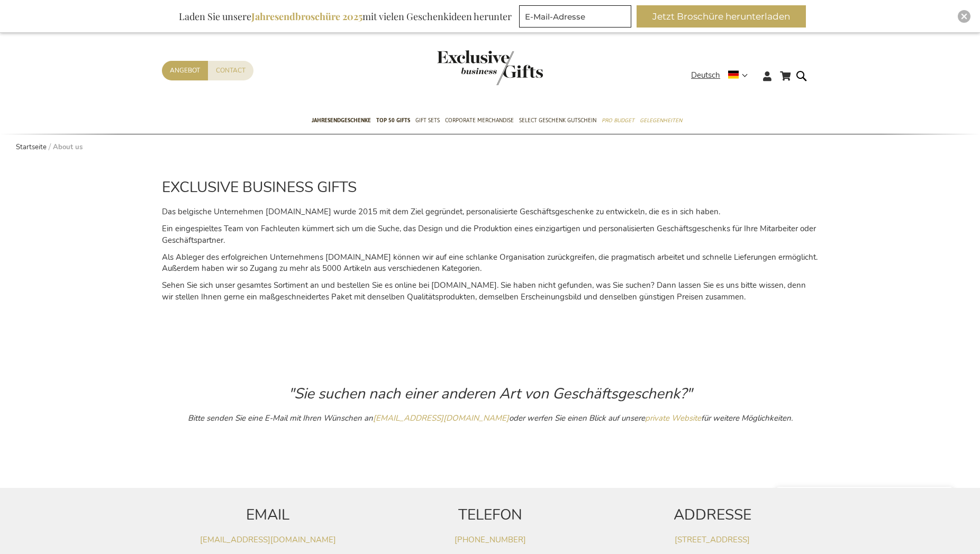  Describe the element at coordinates (230, 71) in the screenshot. I see `a: Contact` at that location.